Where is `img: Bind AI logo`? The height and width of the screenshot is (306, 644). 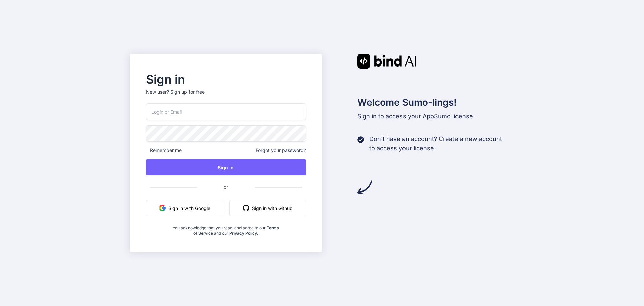
img: Bind AI logo is located at coordinates (387, 61).